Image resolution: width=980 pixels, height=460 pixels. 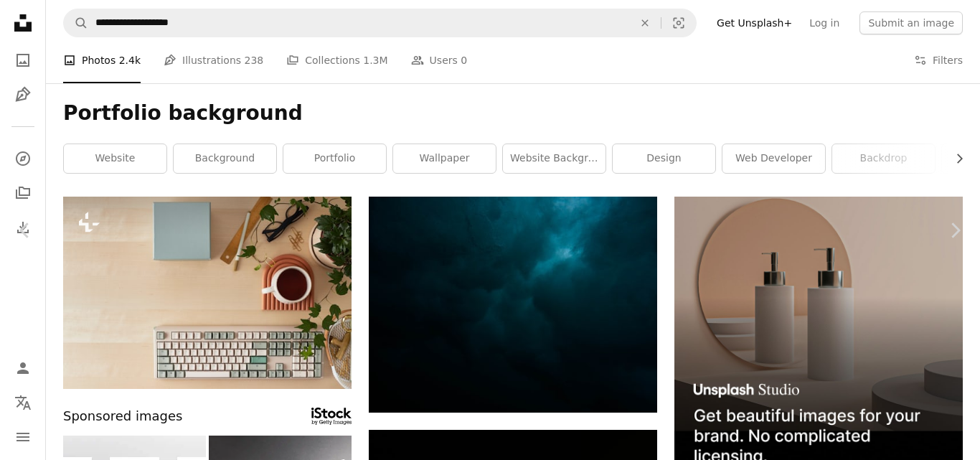 I want to click on button: Menu, so click(x=23, y=437).